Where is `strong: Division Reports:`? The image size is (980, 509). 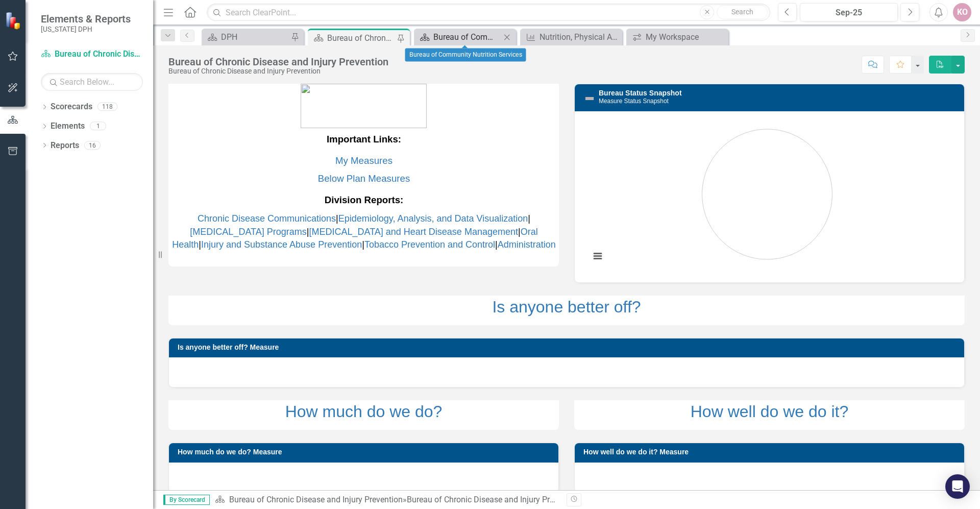
strong: Division Reports: is located at coordinates (364, 200).